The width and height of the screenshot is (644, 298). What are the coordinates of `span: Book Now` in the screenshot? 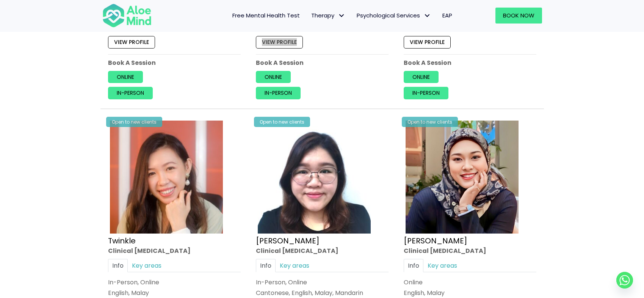 It's located at (519, 15).